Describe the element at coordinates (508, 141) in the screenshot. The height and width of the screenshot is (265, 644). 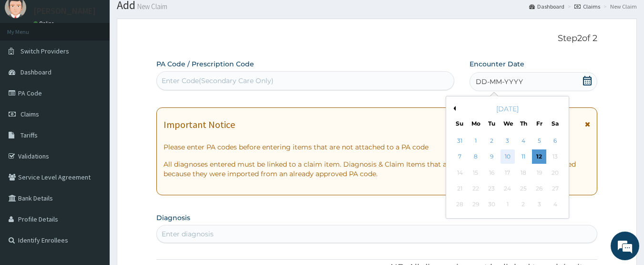
I see `div: Choose Wednesday, September 3rd, 2025` at that location.